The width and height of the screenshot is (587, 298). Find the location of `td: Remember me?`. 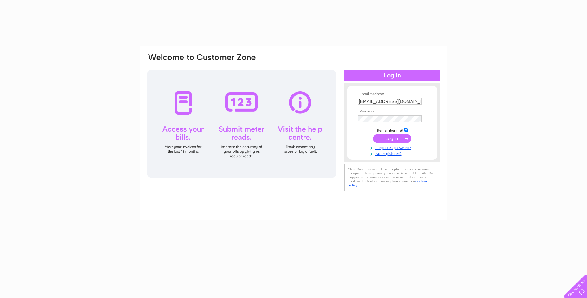

td: Remember me? is located at coordinates (392, 130).